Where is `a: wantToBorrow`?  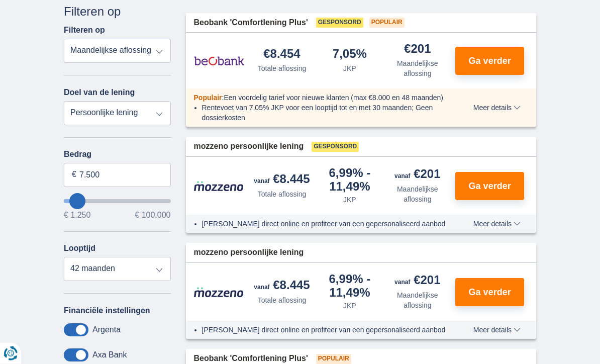 a: wantToBorrow is located at coordinates (117, 201).